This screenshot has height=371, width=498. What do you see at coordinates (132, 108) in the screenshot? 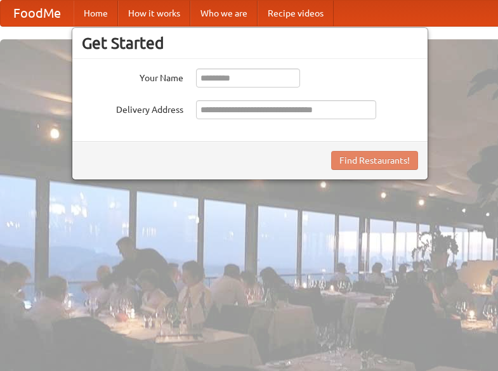
I see `label: Delivery Address` at bounding box center [132, 108].